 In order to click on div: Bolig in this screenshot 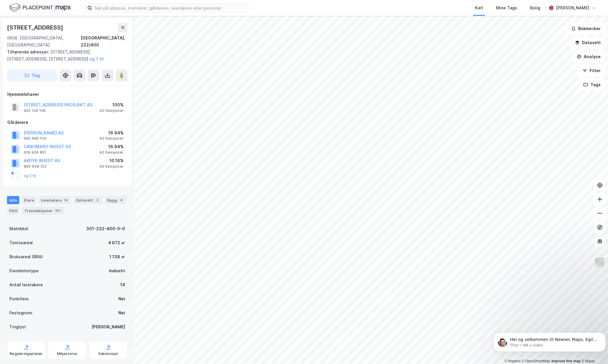, I will do `click(535, 8)`.